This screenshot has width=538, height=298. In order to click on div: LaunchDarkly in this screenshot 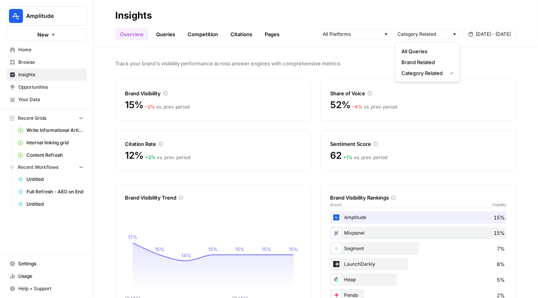, I will do `click(418, 264)`.